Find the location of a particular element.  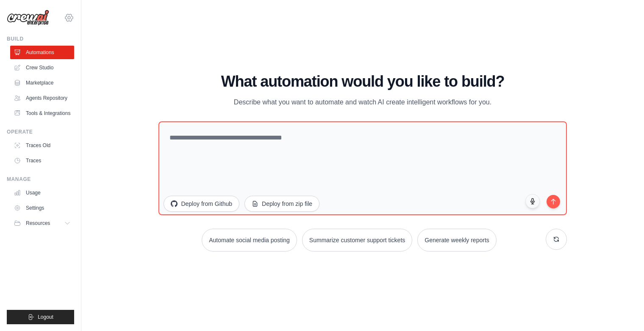

a: Usage is located at coordinates (42, 193).